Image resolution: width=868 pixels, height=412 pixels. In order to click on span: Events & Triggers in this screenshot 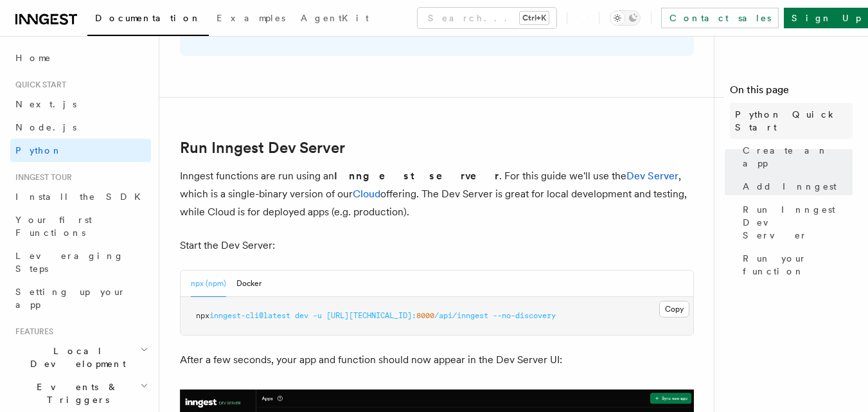, I will do `click(75, 393)`.